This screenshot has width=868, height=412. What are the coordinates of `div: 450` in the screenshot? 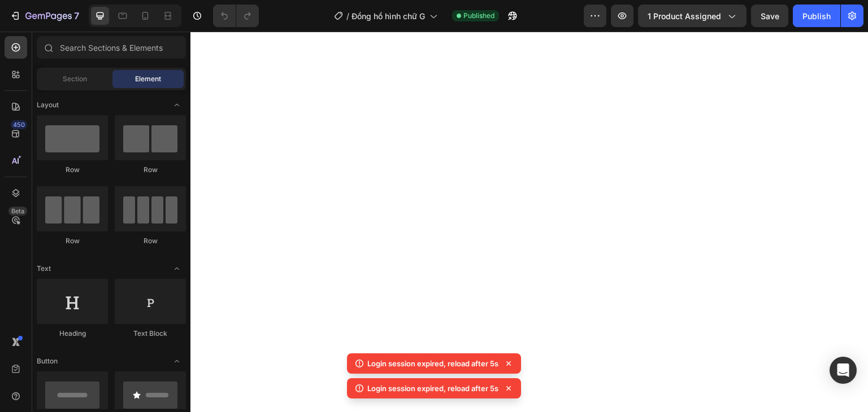 It's located at (19, 125).